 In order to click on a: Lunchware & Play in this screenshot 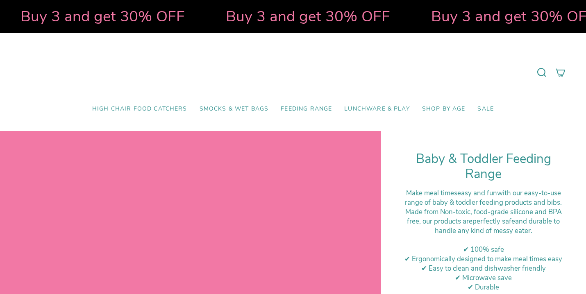, I will do `click(377, 109)`.